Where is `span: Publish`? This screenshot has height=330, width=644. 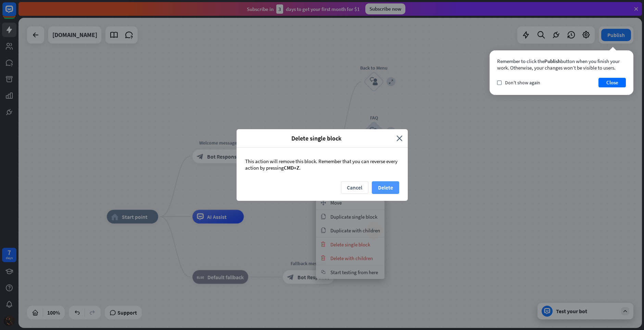 span: Publish is located at coordinates (552, 61).